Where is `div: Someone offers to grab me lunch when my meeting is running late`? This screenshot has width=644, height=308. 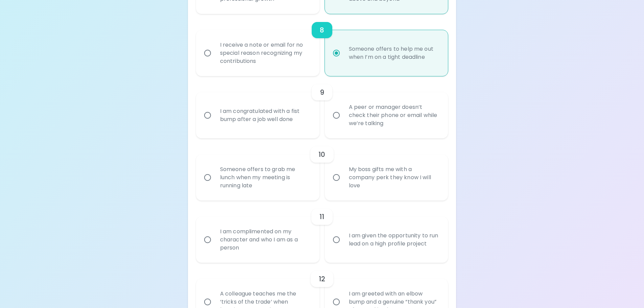
div: Someone offers to grab me lunch when my meeting is running late is located at coordinates (265, 177).